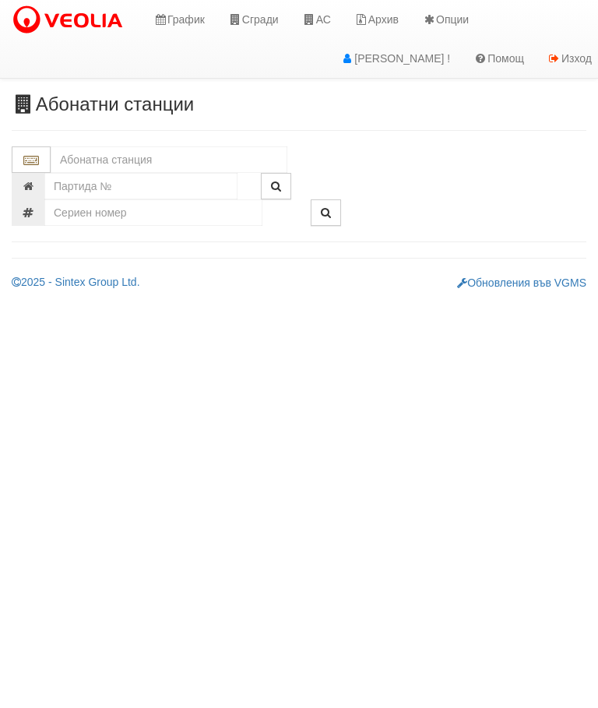 This screenshot has width=598, height=708. What do you see at coordinates (141, 186) in the screenshot?
I see `input: Партида №` at bounding box center [141, 186].